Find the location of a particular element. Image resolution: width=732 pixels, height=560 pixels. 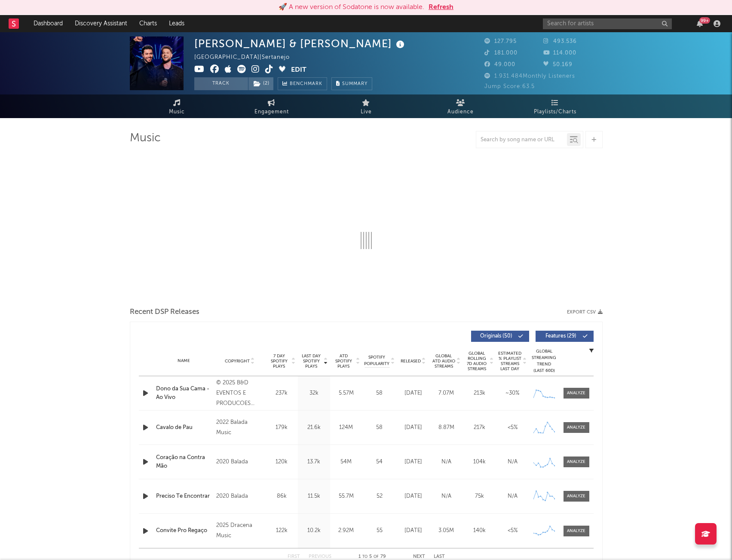

span: Jump Score: 63.5 is located at coordinates (509, 86).